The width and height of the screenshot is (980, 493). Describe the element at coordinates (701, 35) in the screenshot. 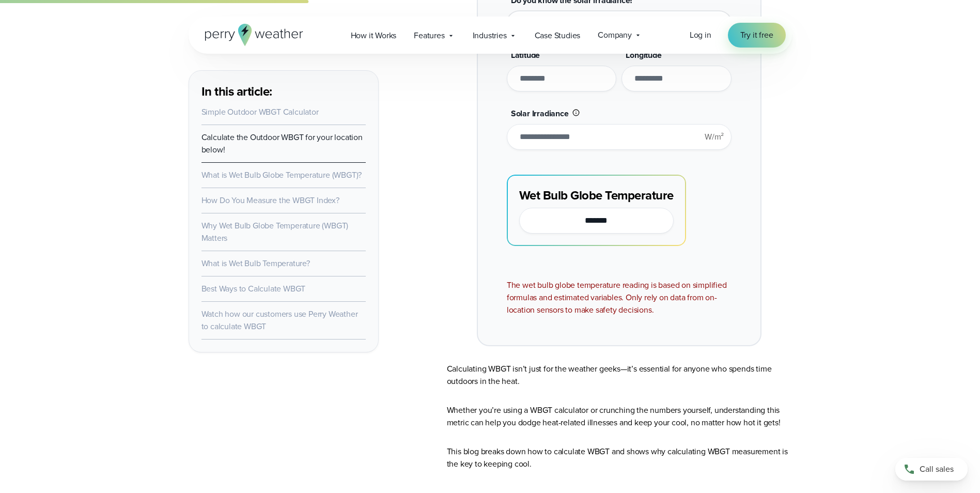

I see `a: Log in` at that location.